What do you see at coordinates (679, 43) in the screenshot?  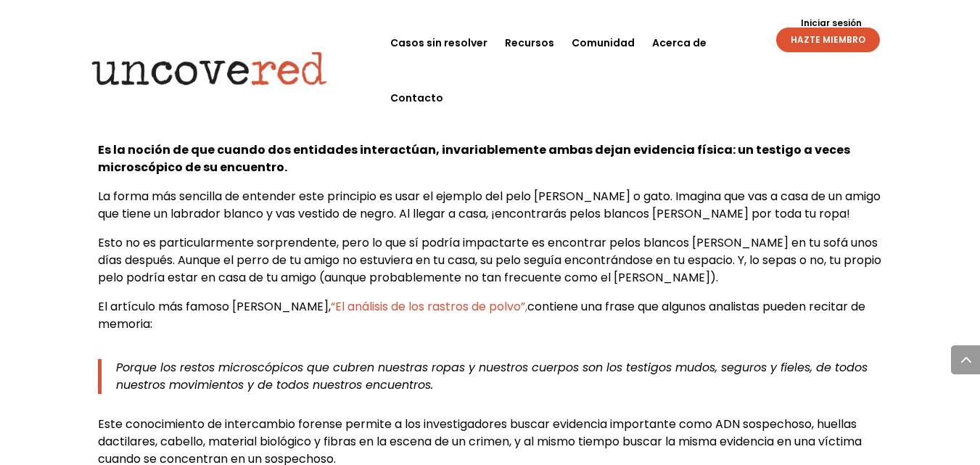 I see `a: Acerca de` at bounding box center [679, 43].